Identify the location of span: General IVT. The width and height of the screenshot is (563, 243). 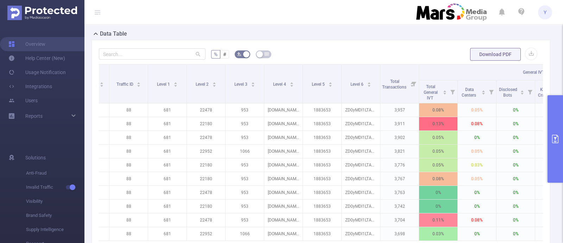
(534, 72).